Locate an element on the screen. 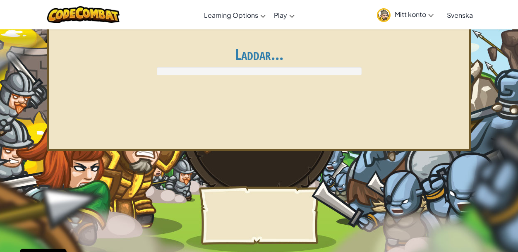  a: Play is located at coordinates (284, 15).